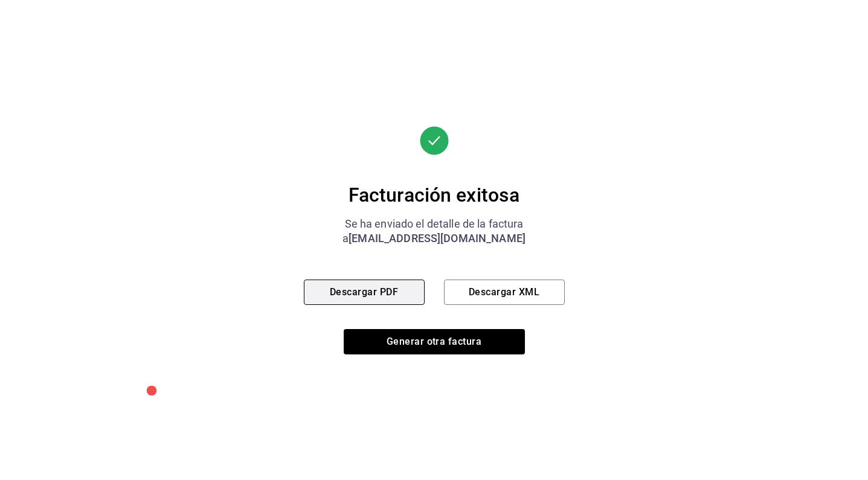 This screenshot has height=480, width=868. What do you see at coordinates (364, 292) in the screenshot?
I see `button: Descargar PDF` at bounding box center [364, 292].